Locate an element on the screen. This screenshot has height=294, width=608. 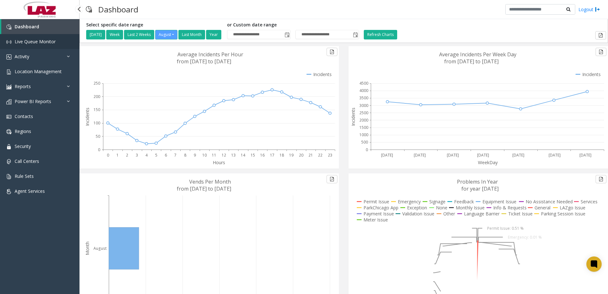
text: 1500 is located at coordinates (364, 127).